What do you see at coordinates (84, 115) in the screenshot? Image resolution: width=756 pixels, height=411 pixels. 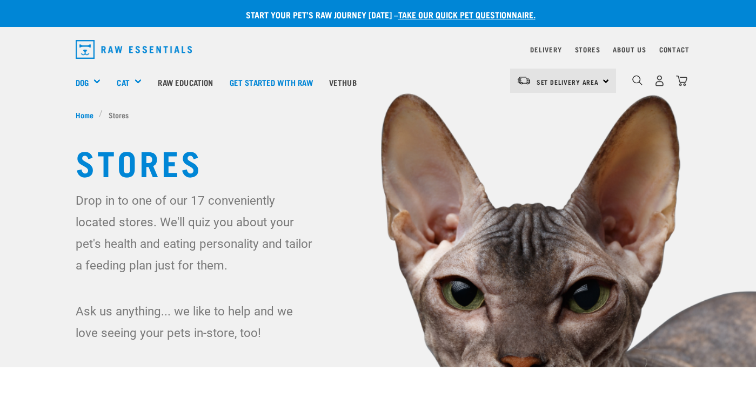 I see `span: Home` at bounding box center [84, 115].